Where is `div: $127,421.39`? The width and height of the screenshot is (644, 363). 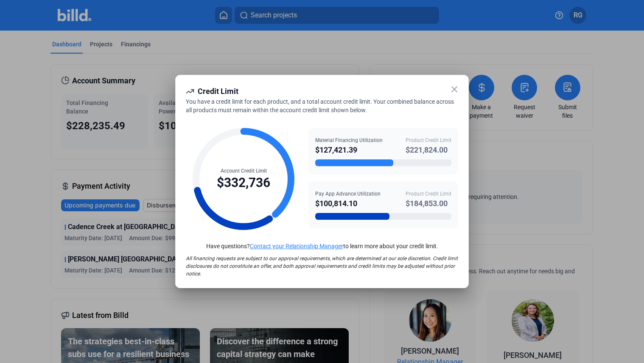
div: $127,421.39 is located at coordinates (349, 150).